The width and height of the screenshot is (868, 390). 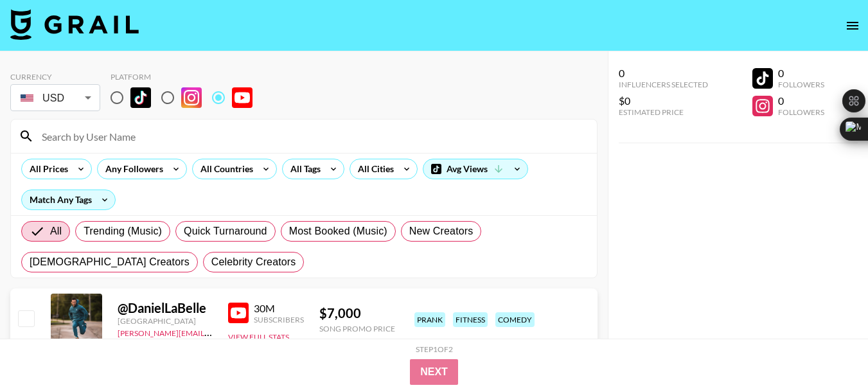 What do you see at coordinates (338, 231) in the screenshot?
I see `span: Most Booked (Music)` at bounding box center [338, 231].